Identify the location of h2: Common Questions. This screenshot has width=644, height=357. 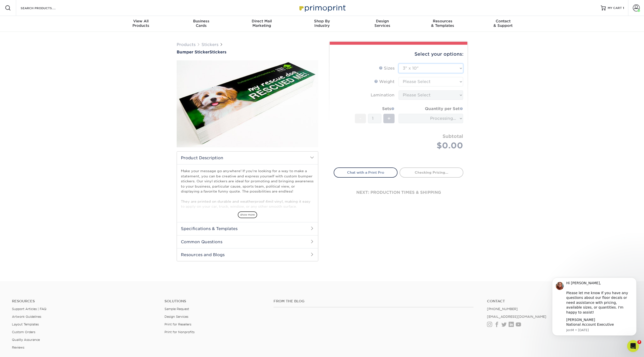
(247, 242).